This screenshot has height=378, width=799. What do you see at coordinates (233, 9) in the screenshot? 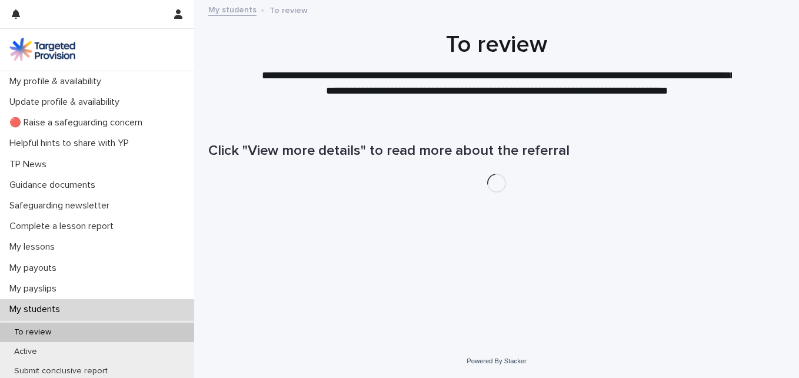
I see `a: My students` at bounding box center [233, 9].